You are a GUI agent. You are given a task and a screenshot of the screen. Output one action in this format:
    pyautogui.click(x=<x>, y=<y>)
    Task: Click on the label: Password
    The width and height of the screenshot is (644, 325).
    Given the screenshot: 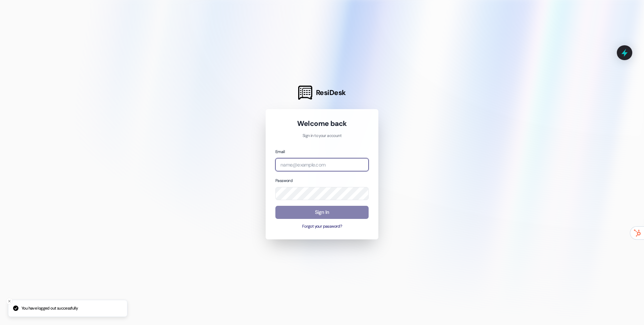 What is the action you would take?
    pyautogui.click(x=284, y=181)
    